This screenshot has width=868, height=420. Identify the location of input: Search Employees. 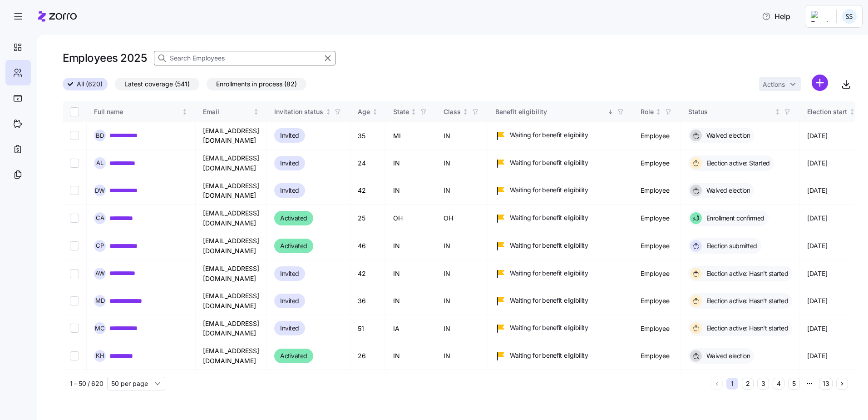
(245, 58).